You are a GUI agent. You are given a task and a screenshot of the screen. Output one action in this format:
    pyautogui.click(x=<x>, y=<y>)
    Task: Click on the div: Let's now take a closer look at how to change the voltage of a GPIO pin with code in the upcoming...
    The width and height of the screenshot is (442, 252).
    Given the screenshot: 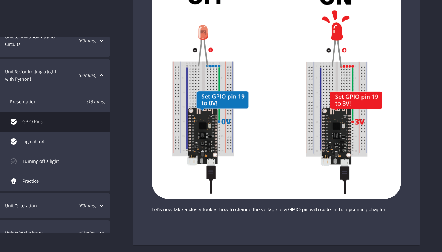 What is the action you would take?
    pyautogui.click(x=276, y=210)
    